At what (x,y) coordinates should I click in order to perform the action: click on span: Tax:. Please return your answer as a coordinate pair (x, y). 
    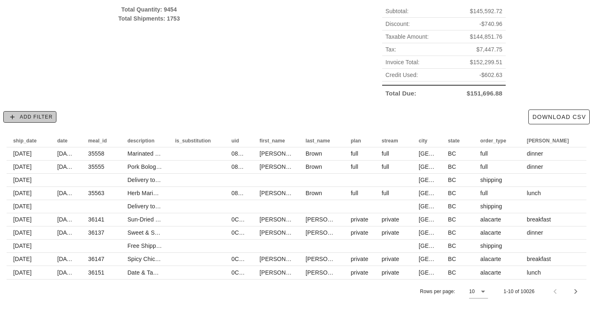
    Looking at the image, I should click on (391, 49).